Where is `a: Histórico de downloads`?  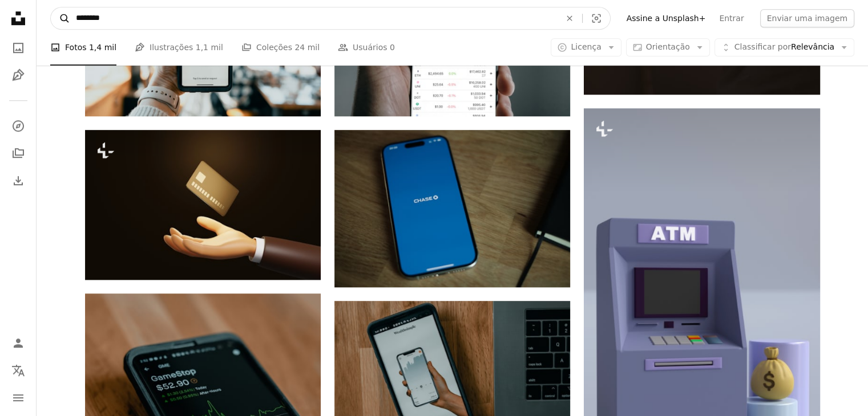
a: Histórico de downloads is located at coordinates (18, 181).